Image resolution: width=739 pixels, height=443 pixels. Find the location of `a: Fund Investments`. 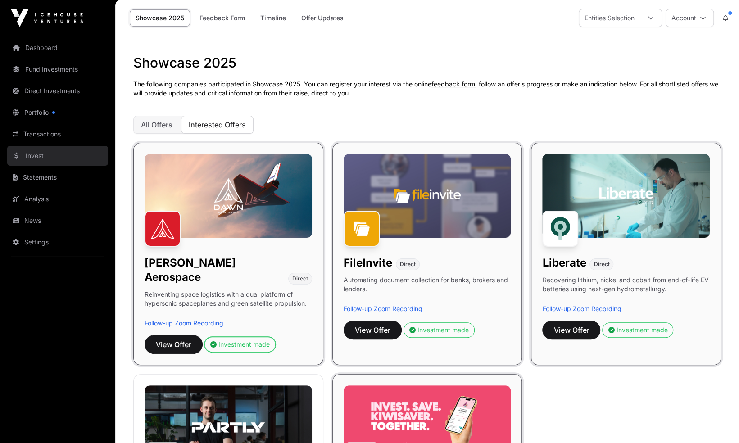

a: Fund Investments is located at coordinates (58, 69).